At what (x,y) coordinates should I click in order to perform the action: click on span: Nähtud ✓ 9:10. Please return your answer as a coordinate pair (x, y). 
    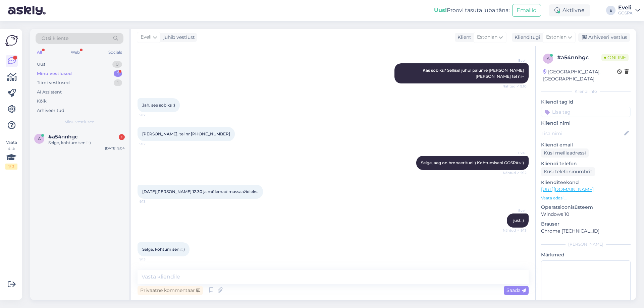
    Looking at the image, I should click on (514, 86).